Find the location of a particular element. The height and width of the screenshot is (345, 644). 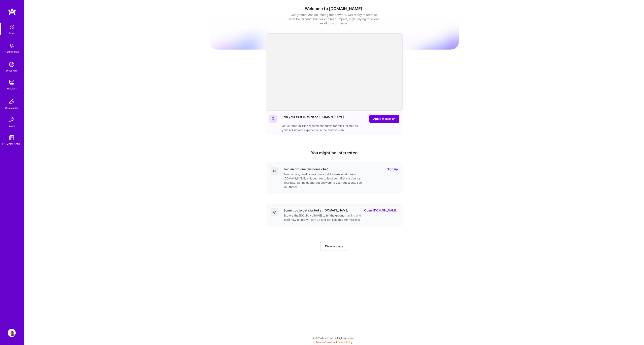

img: setup is located at coordinates (12, 27).